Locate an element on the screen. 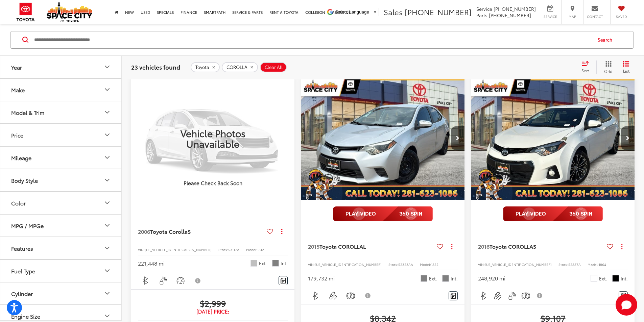 This screenshot has height=322, width=644. a: VIEW_DETAILS is located at coordinates (212, 138).